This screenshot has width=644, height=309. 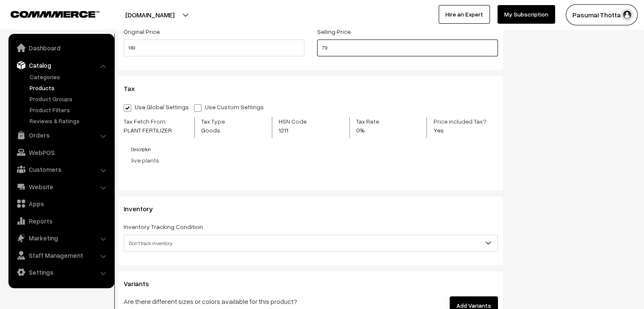 What do you see at coordinates (61, 221) in the screenshot?
I see `a: Reports` at bounding box center [61, 221].